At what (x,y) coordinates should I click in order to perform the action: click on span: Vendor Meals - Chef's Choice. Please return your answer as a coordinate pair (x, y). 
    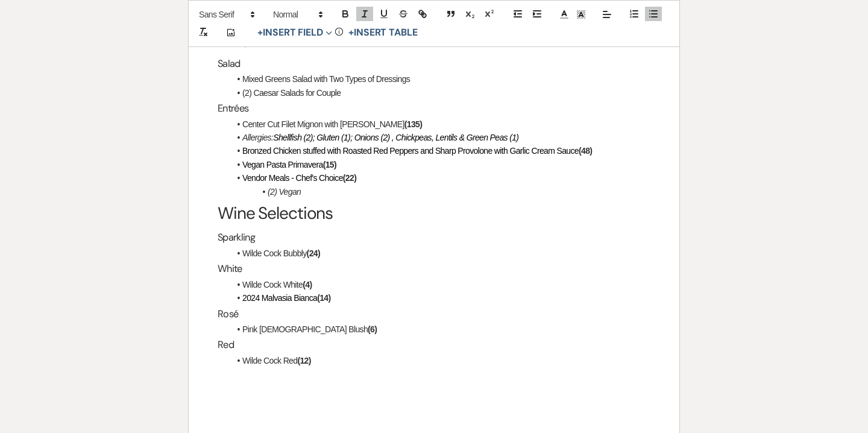
    Looking at the image, I should click on (292, 178).